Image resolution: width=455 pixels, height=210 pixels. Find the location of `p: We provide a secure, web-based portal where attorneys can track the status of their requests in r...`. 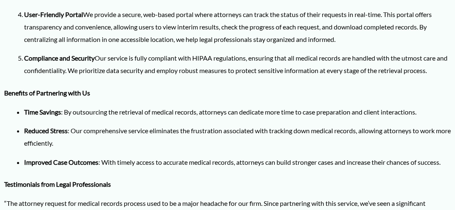

p: We provide a secure, web-based portal where attorneys can track the status of their requests in r... is located at coordinates (237, 27).